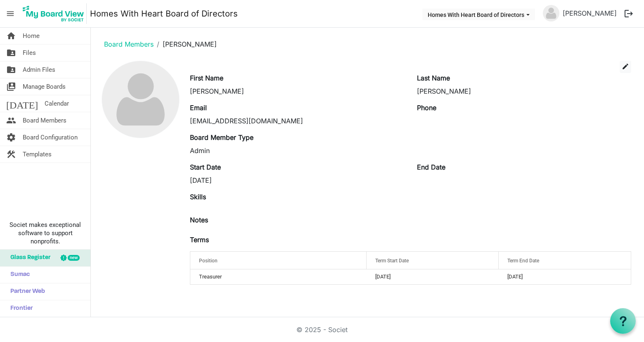  I want to click on span: home, so click(11, 36).